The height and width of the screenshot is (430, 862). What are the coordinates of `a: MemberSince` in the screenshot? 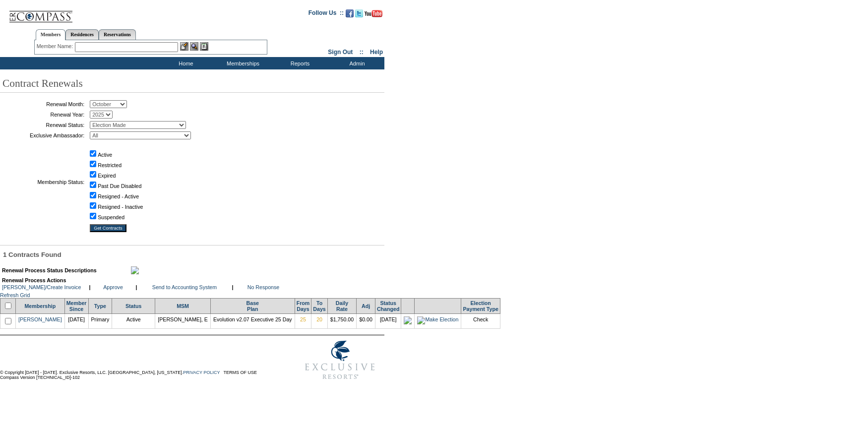 It's located at (76, 306).